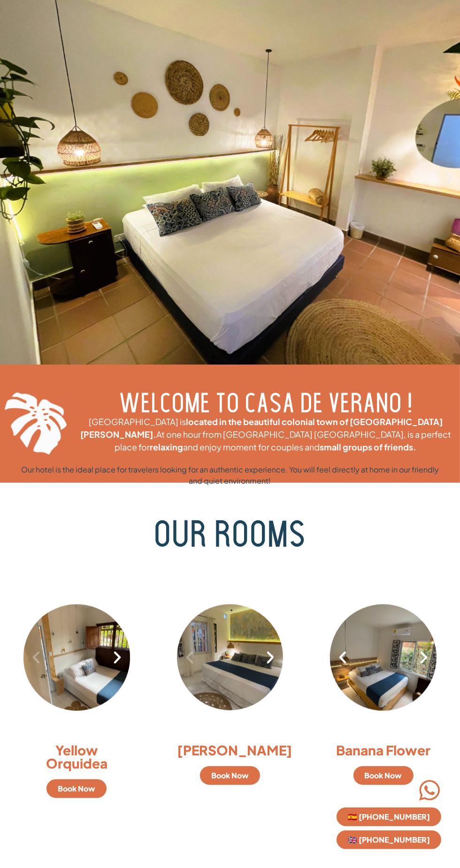  Describe the element at coordinates (255, 357) in the screenshot. I see `span: Go to slide 7` at that location.